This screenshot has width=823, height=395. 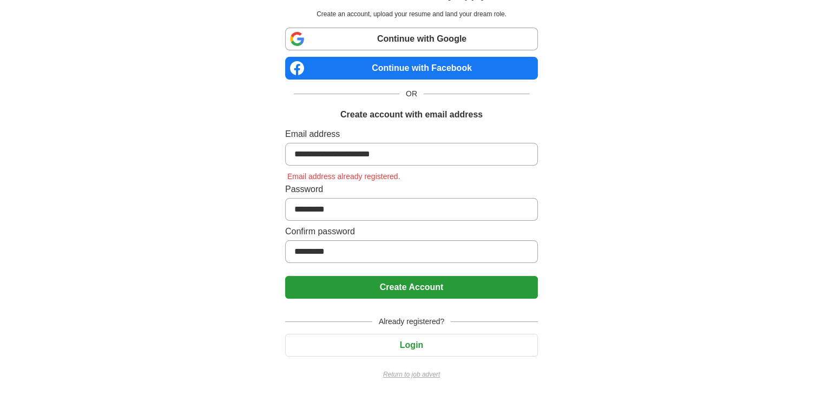 What do you see at coordinates (411, 375) in the screenshot?
I see `p: Return to job advert` at bounding box center [411, 375].